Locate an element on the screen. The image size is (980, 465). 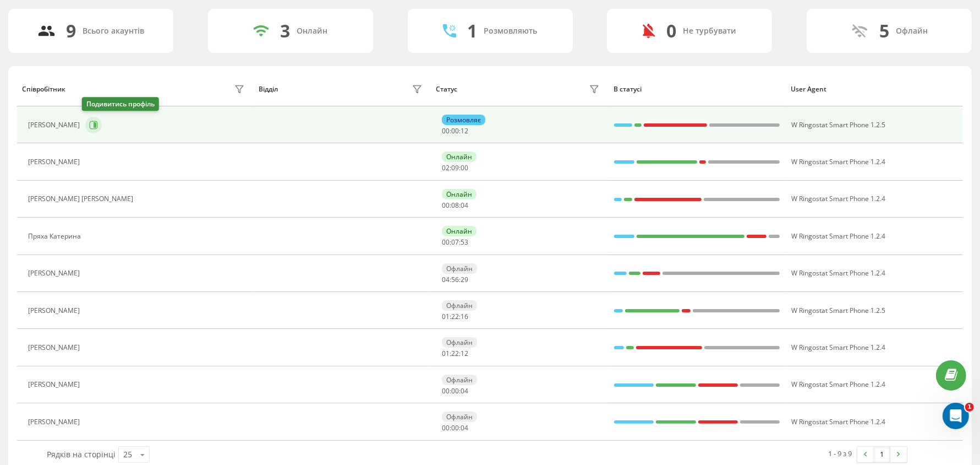
div: Не турбувати is located at coordinates (709, 31).